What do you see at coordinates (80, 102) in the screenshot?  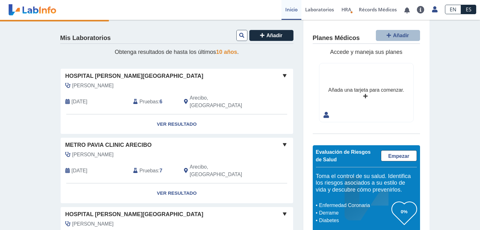 I see `span: 2025-03-29` at bounding box center [80, 102].